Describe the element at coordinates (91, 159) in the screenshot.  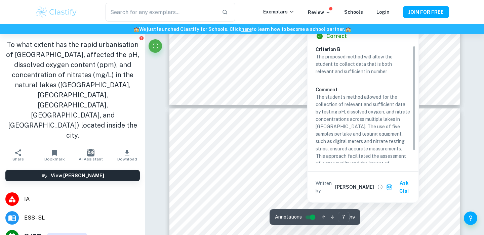
I see `span: AI Assistant` at that location.